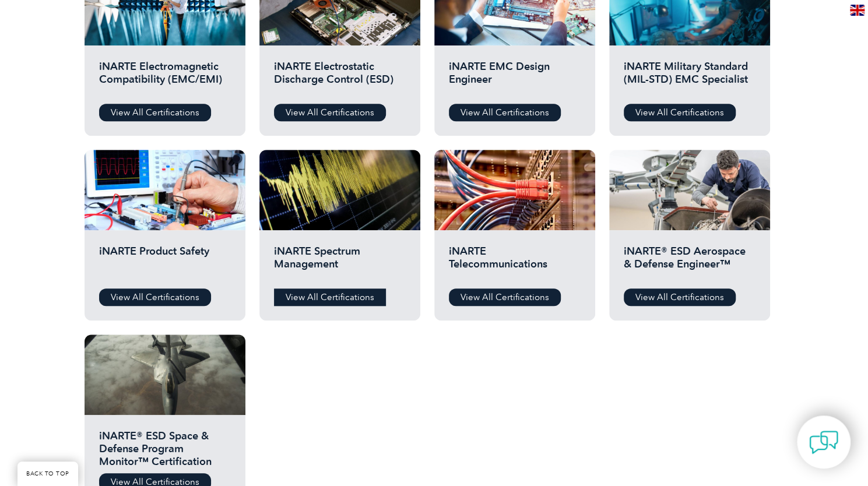 The width and height of the screenshot is (868, 486). What do you see at coordinates (689, 262) in the screenshot?
I see `h2: iNARTE® ESD Aerospace & Defense Engineer™` at bounding box center [689, 262].